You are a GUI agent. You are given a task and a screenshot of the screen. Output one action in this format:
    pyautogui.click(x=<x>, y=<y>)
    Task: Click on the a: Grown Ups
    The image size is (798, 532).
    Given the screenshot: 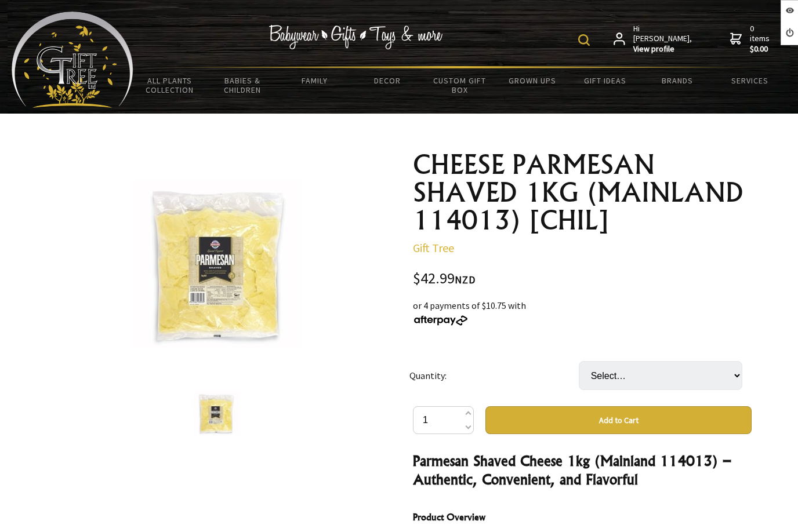 What is the action you would take?
    pyautogui.click(x=532, y=81)
    